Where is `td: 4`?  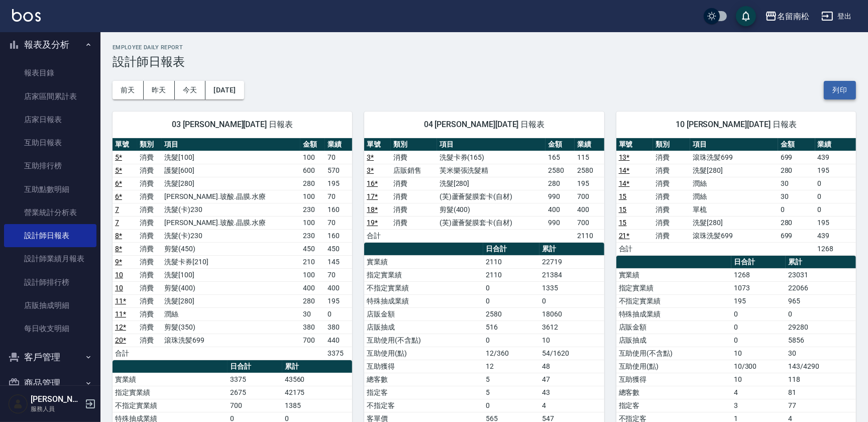 td: 4 is located at coordinates (758, 392).